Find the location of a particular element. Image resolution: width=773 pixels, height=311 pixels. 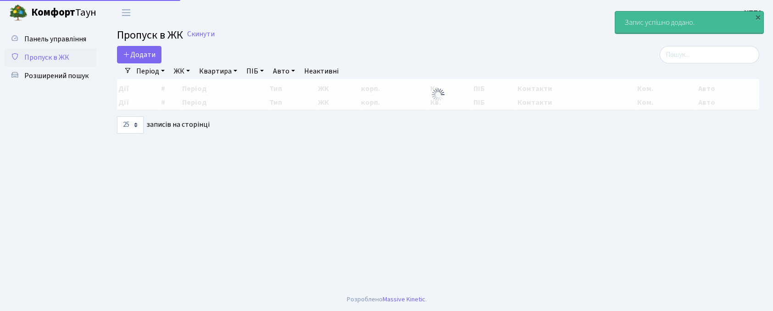

a: ПІБ is located at coordinates (255, 71).